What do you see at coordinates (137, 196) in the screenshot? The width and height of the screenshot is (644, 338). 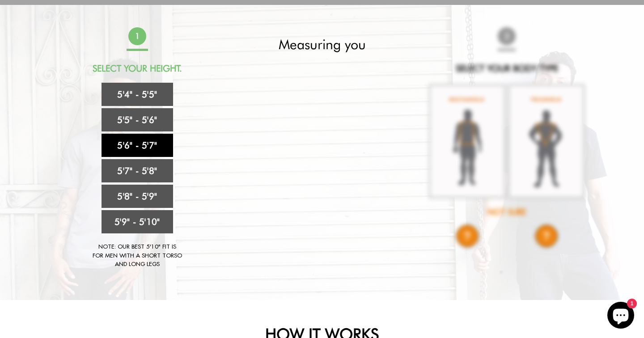 I see `a: 5'8" - 5'9"` at bounding box center [137, 196].